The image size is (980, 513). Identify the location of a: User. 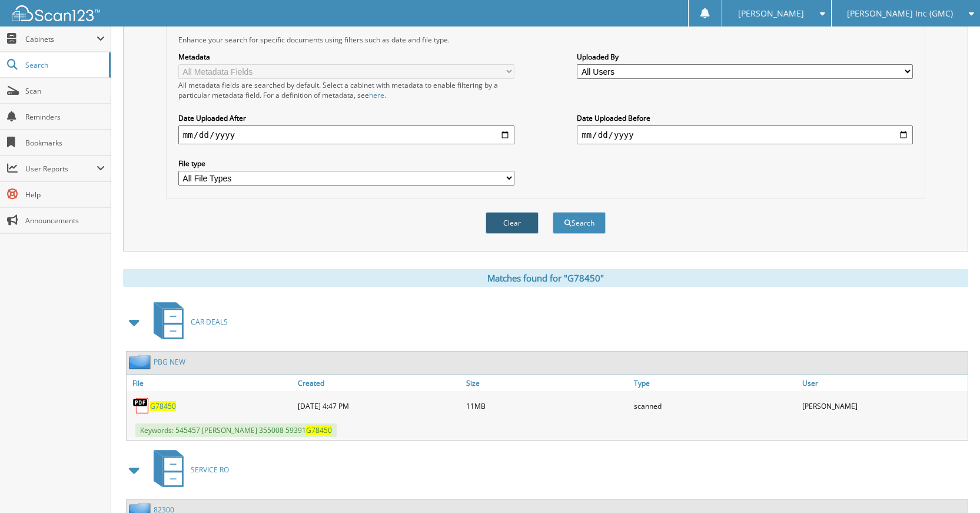
(884, 383).